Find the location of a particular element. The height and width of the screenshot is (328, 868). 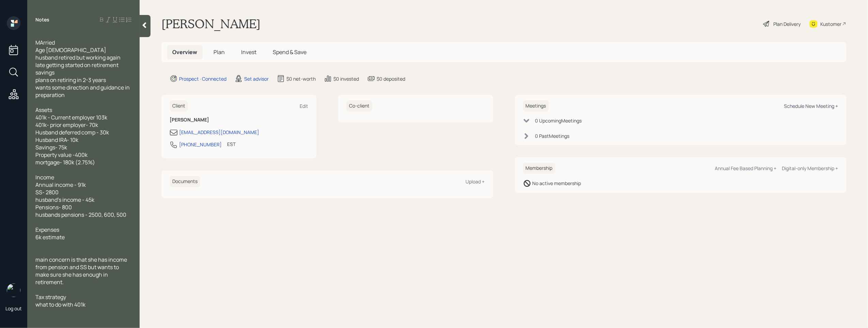

span: Annual income - 91k is located at coordinates (60, 184).